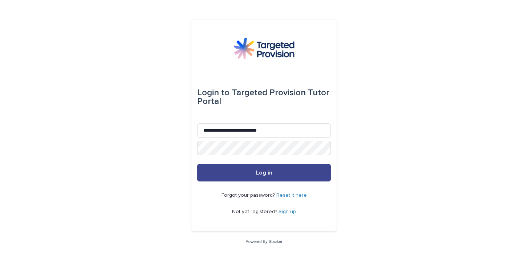 The height and width of the screenshot is (272, 528). What do you see at coordinates (213, 93) in the screenshot?
I see `span: Login to` at bounding box center [213, 93].